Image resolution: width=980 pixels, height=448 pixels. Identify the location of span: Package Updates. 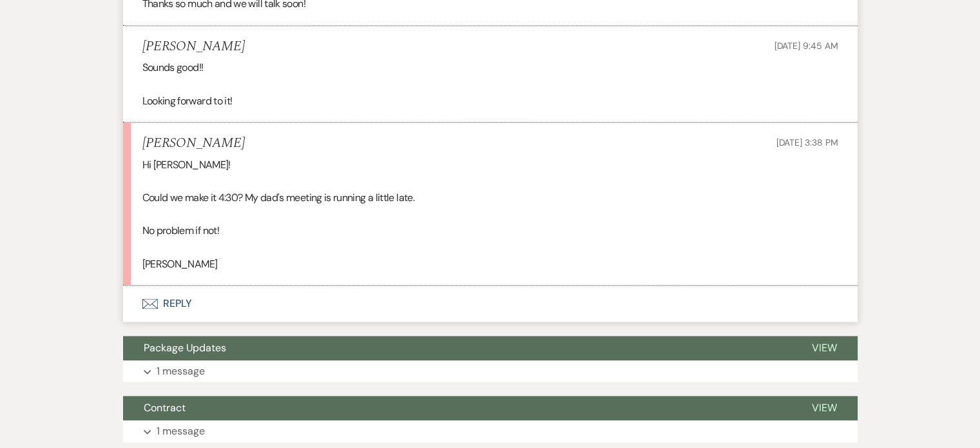
(185, 347).